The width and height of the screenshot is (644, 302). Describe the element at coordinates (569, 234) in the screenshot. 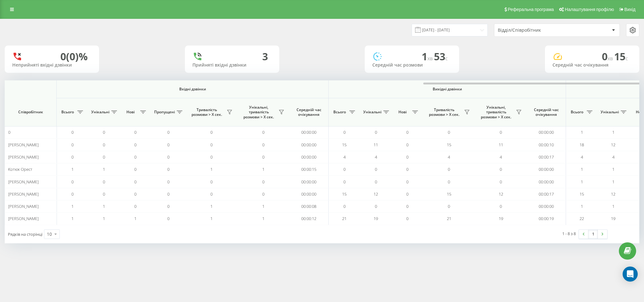

I see `div: 1 - 8 з 8` at that location.